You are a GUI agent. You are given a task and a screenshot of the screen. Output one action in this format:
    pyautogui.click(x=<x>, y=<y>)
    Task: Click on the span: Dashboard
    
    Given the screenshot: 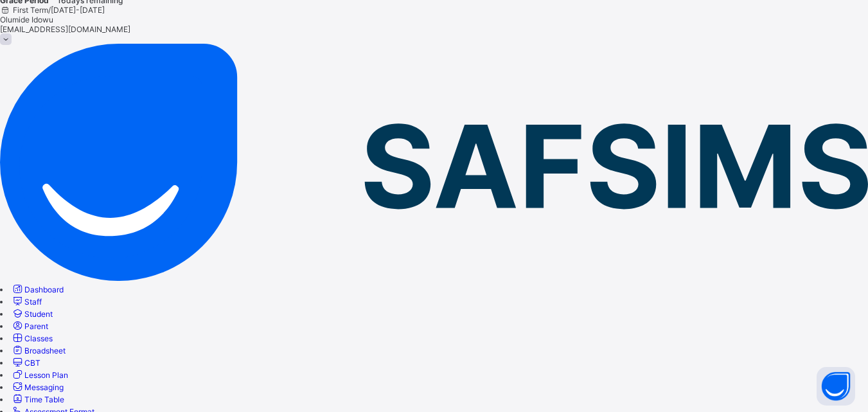 What is the action you would take?
    pyautogui.click(x=44, y=289)
    